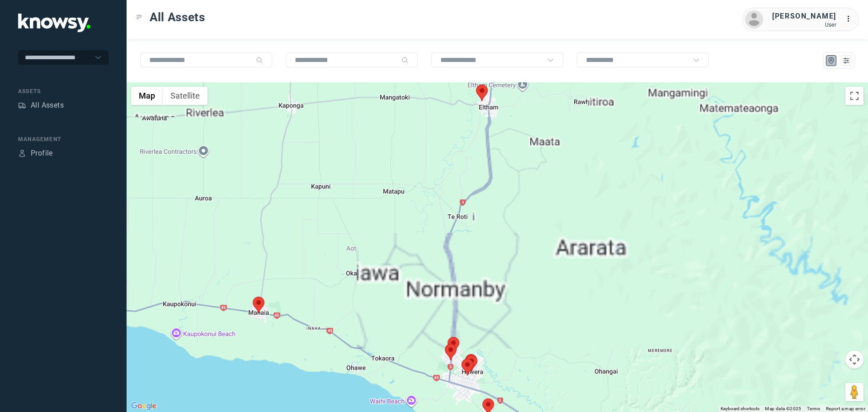 This screenshot has width=868, height=412. Describe the element at coordinates (814, 408) in the screenshot. I see `a: Terms` at that location.